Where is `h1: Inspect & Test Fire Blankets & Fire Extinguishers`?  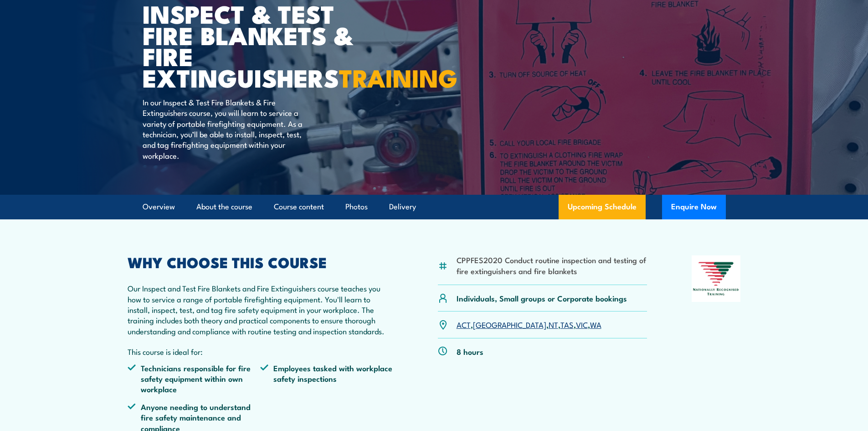 h1: Inspect & Test Fire Blankets & Fire Extinguishers is located at coordinates (255, 45).